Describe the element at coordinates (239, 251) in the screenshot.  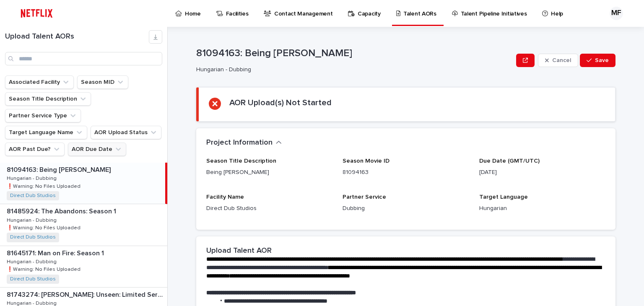
I see `h2: Upload Talent AOR` at that location.